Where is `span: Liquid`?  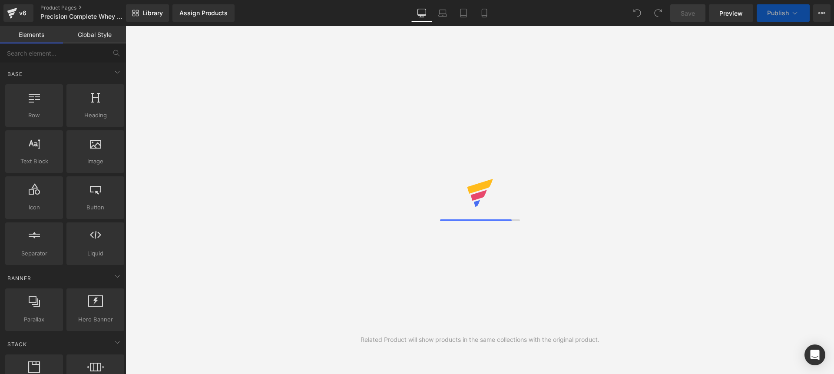
span: Liquid is located at coordinates (95, 253).